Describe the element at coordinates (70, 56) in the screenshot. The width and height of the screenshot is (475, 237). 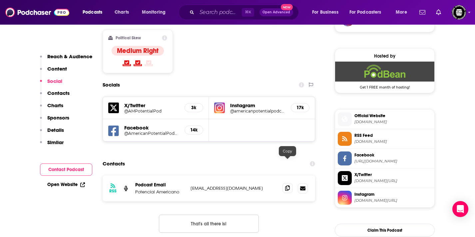
I see `p: Reach & Audience` at that location.